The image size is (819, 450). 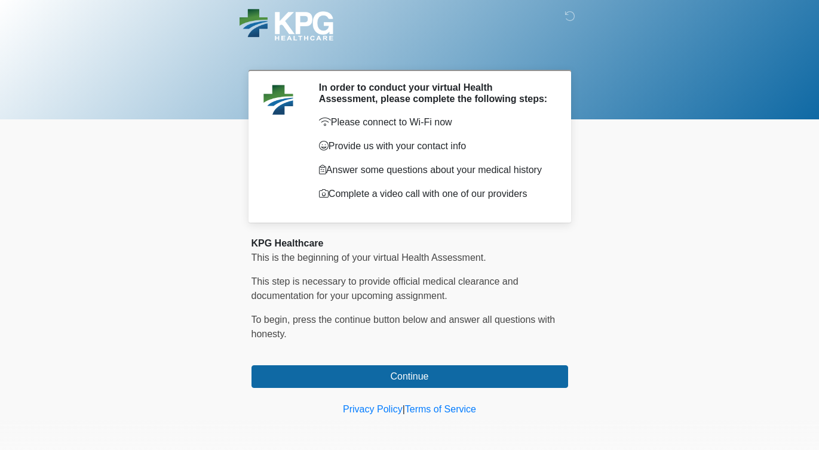 I want to click on span: To begin, ﻿﻿﻿﻿﻿﻿﻿﻿﻿﻿﻿﻿﻿﻿﻿﻿﻿press the continue button below and answer all questions with honesty., so click(x=403, y=327).